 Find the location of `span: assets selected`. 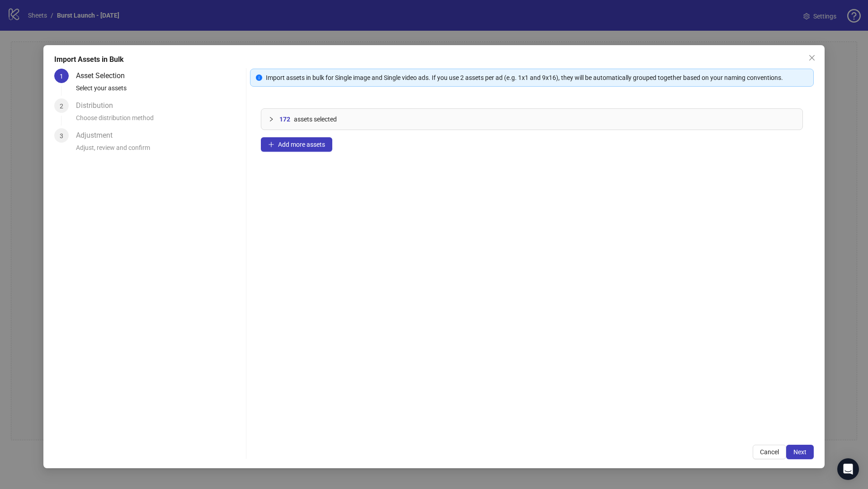

span: assets selected is located at coordinates (315, 119).